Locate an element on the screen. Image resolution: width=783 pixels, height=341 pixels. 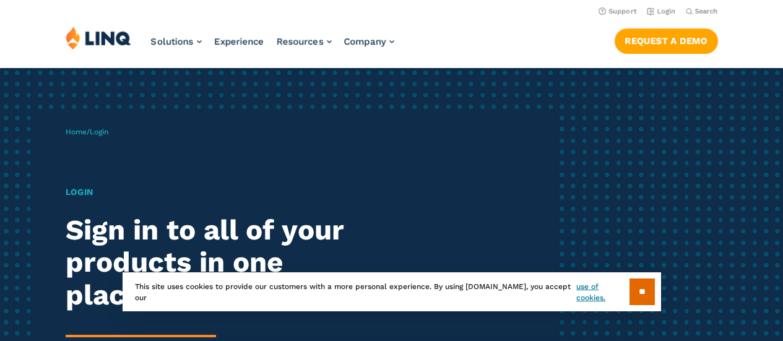
a: Request a Demo is located at coordinates (666, 41).